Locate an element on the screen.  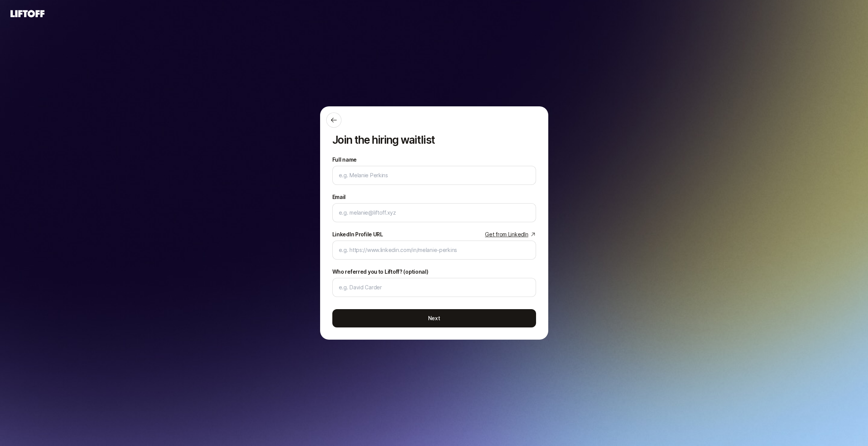
p: Join the hiring waitlist is located at coordinates (434, 140).